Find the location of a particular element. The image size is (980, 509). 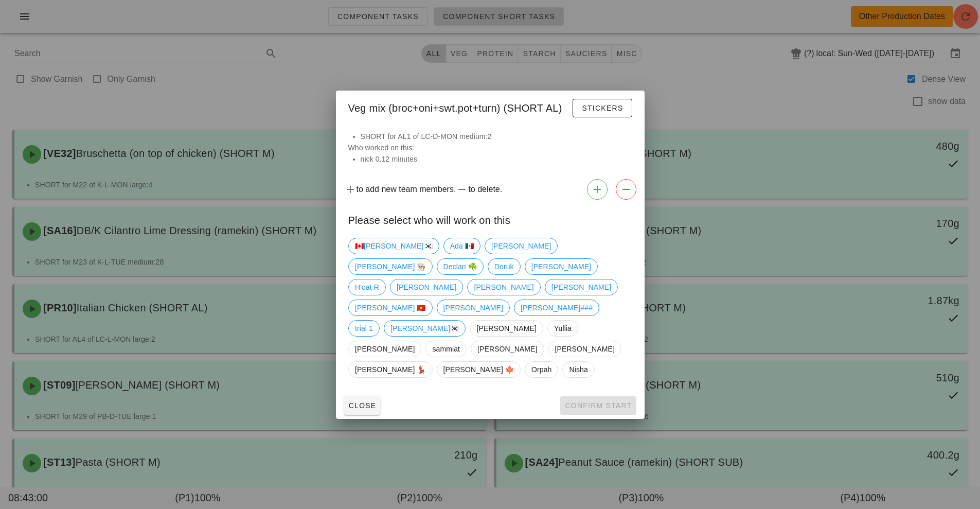

span: Orpah is located at coordinates (541, 369).